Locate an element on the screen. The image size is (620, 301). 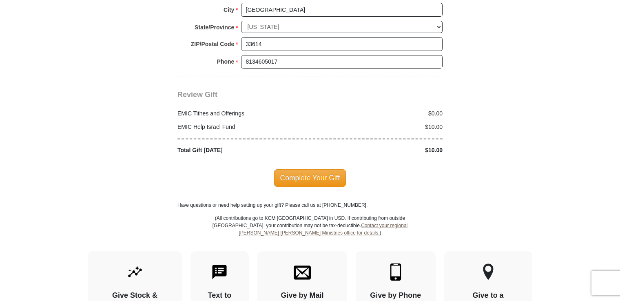
img: give-by-stock.svg is located at coordinates (135, 272).